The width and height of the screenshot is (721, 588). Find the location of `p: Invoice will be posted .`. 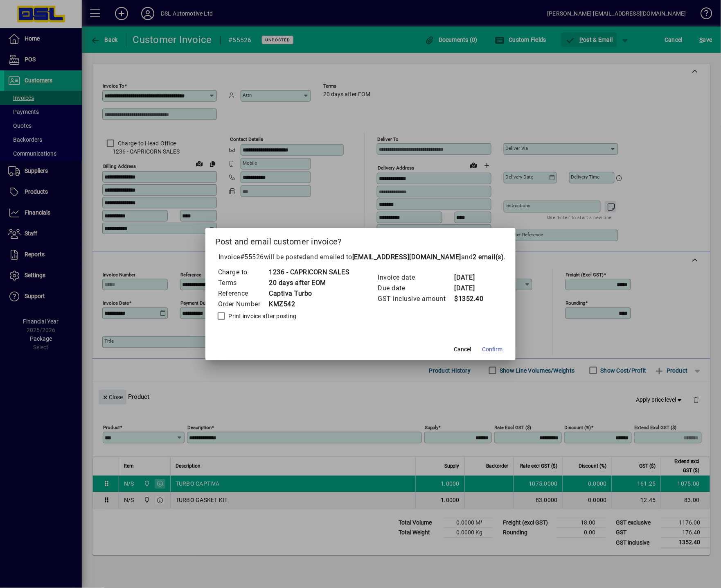

p: Invoice will be posted . is located at coordinates (360, 257).